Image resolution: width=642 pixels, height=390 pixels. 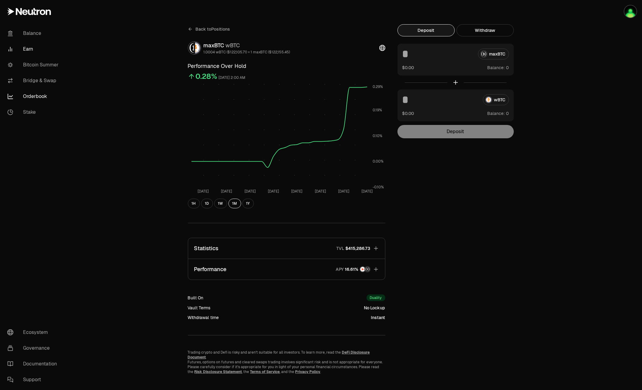 I want to click on a: Privacy Policy, so click(x=308, y=371).